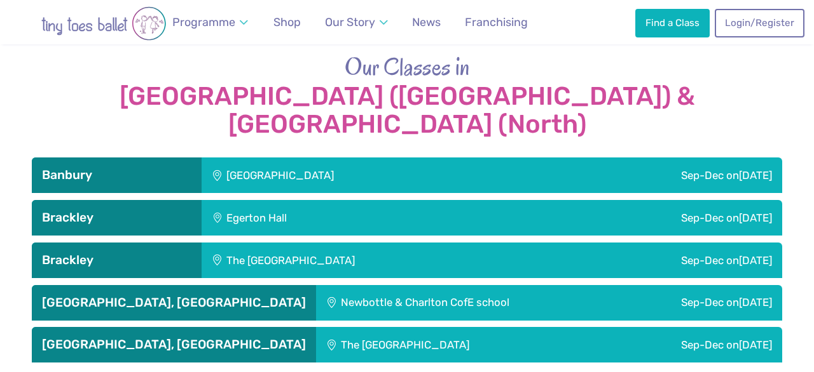  I want to click on a: Shop, so click(287, 22).